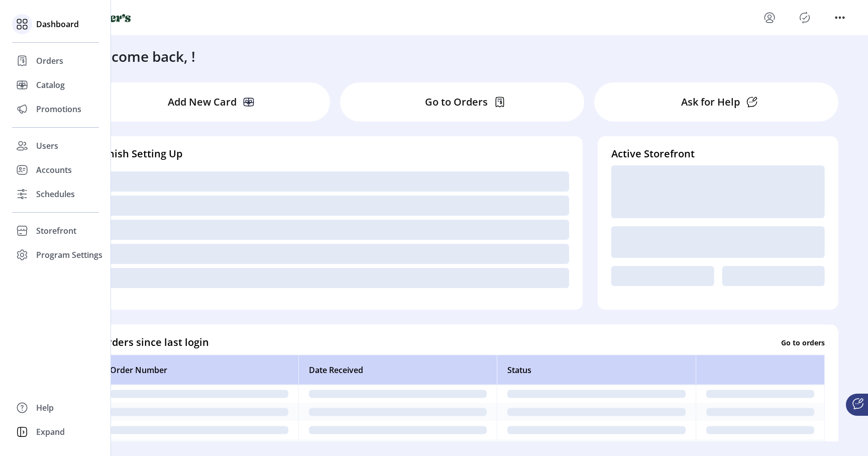  Describe the element at coordinates (50, 432) in the screenshot. I see `span: Expand` at that location.